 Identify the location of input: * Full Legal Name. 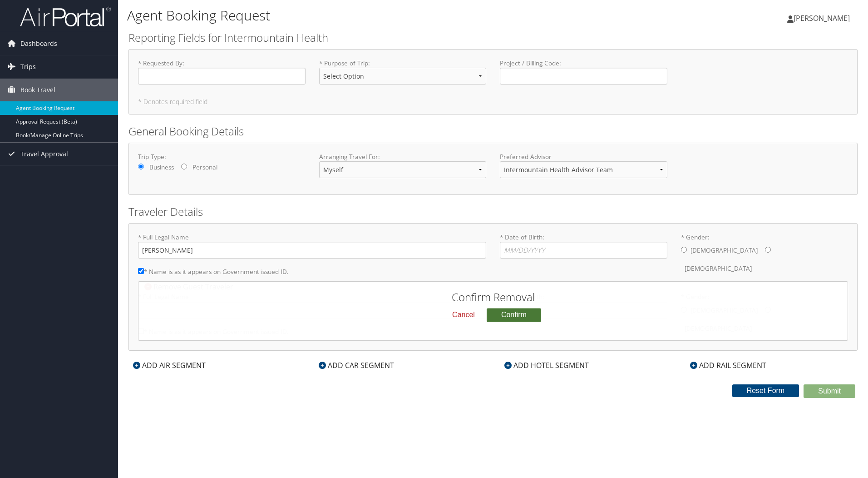
(312, 250).